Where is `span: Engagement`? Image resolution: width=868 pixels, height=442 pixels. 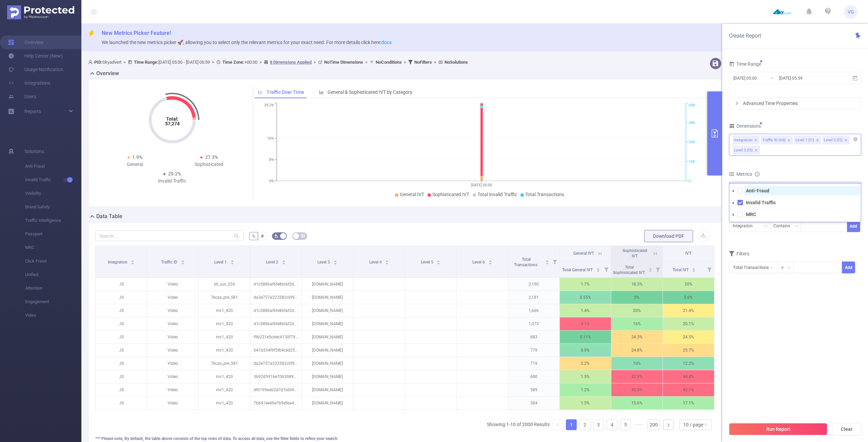
span: Engagement is located at coordinates (53, 302).